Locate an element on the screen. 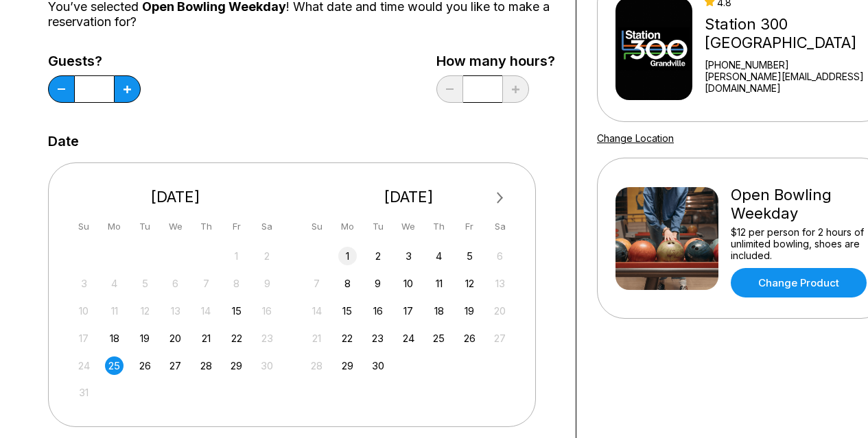 This screenshot has height=438, width=868. div: Not available Saturday, August 16th, 2025 is located at coordinates (267, 310).